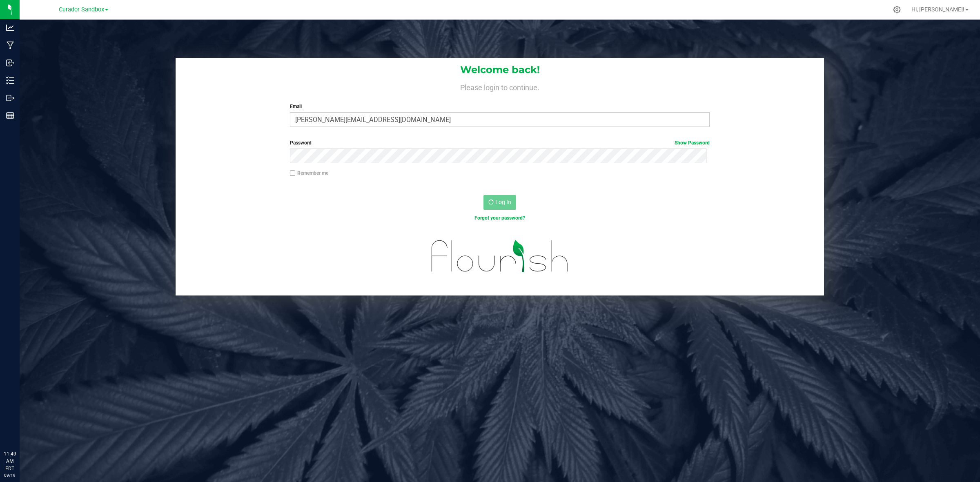  What do you see at coordinates (11, 115) in the screenshot?
I see `inline-svg: Reports` at bounding box center [11, 115].